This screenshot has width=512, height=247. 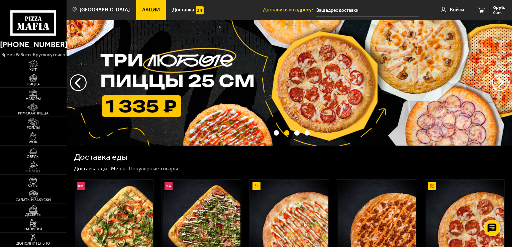 I want to click on span: Доставка, so click(x=183, y=10).